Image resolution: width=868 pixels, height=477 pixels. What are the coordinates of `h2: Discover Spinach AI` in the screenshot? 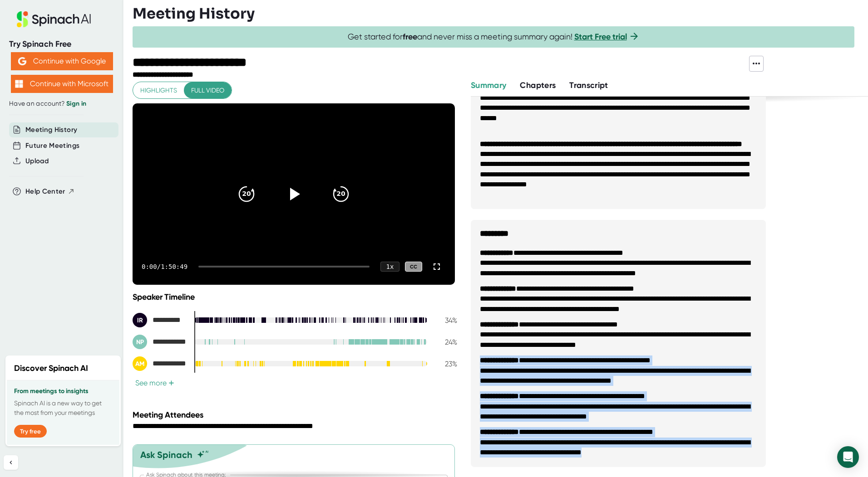 It's located at (51, 368).